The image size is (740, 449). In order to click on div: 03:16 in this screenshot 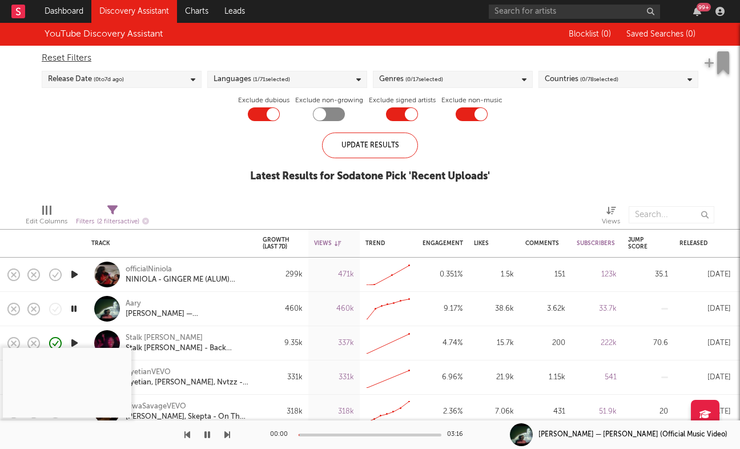, I will do `click(458, 434)`.